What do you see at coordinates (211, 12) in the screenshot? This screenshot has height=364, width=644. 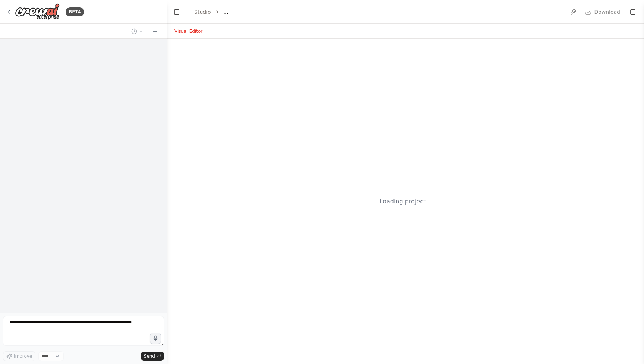 I see `nav: breadcrumb` at bounding box center [211, 12].